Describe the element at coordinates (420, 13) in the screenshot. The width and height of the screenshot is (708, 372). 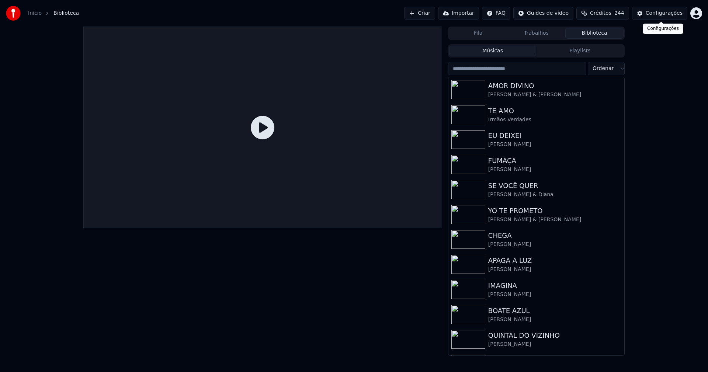
I see `button: Criar` at that location.